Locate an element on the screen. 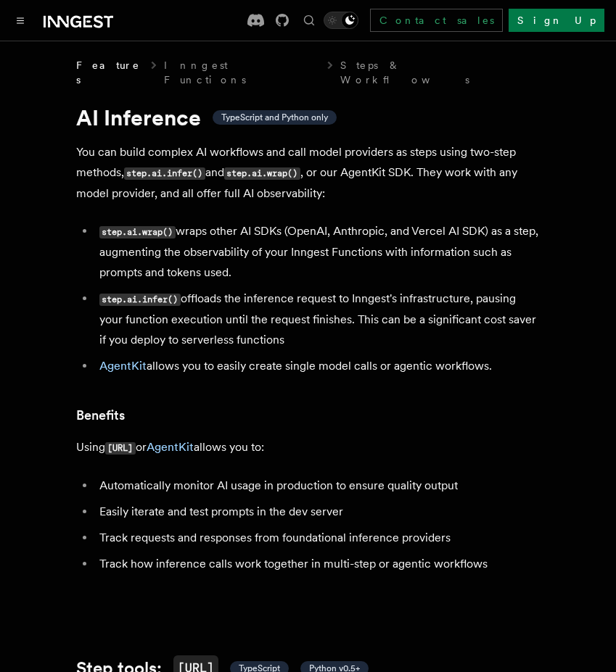 The image size is (616, 672). li: Easily iterate and test prompts in the dev server is located at coordinates (317, 512).